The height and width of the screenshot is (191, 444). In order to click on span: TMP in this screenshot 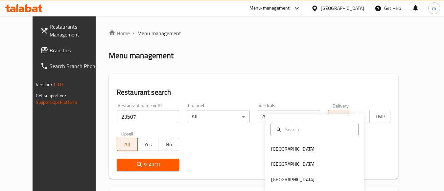, I will do `click(380, 116)`.